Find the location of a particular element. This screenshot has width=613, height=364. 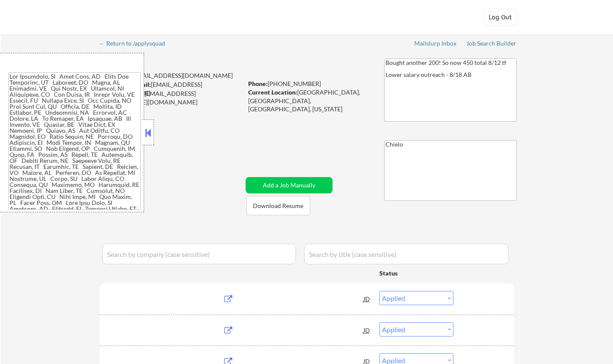

div: Mailslurp Inbox is located at coordinates (435, 43).